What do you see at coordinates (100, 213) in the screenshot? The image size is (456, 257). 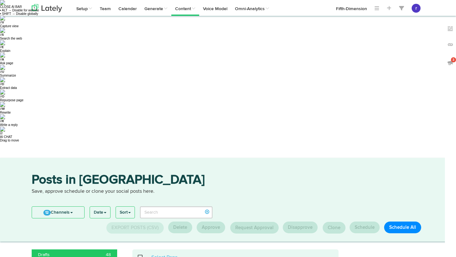 I see `a: Date` at bounding box center [100, 213].